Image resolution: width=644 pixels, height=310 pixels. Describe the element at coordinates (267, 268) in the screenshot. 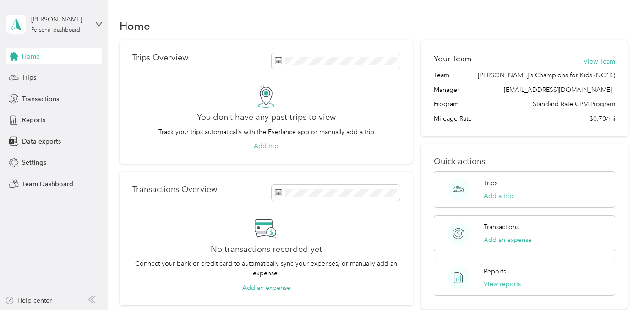

I see `p: Connect your bank or credit card to automatically sync your expenses, or manually add an expense.` at that location.